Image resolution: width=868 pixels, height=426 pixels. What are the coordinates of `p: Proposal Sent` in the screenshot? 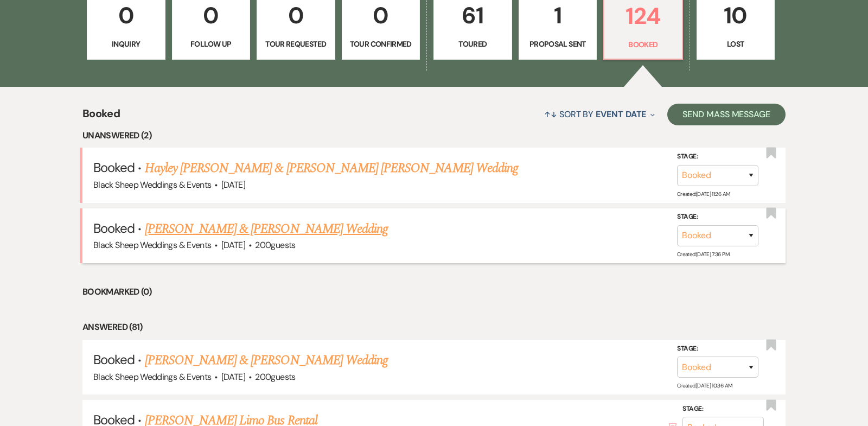 It's located at (558, 44).